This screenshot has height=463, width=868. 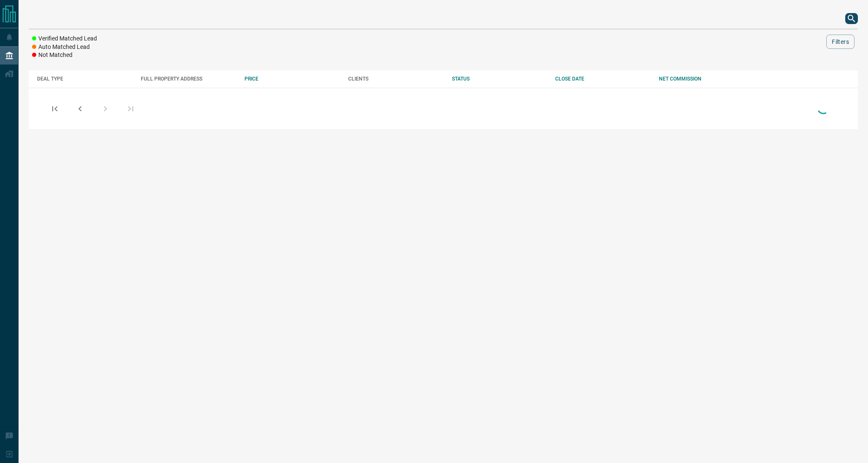 What do you see at coordinates (64, 47) in the screenshot?
I see `li: Auto Matched Lead` at bounding box center [64, 47].